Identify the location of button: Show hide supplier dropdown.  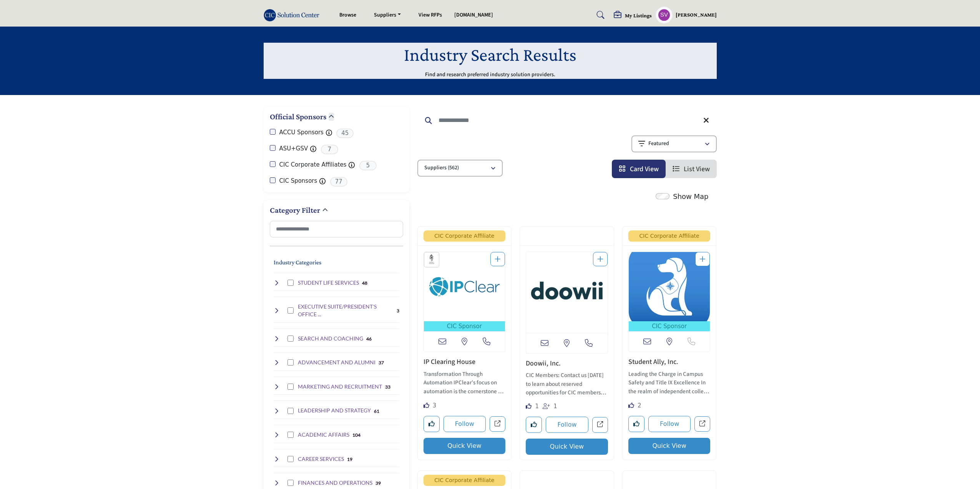
(664, 15).